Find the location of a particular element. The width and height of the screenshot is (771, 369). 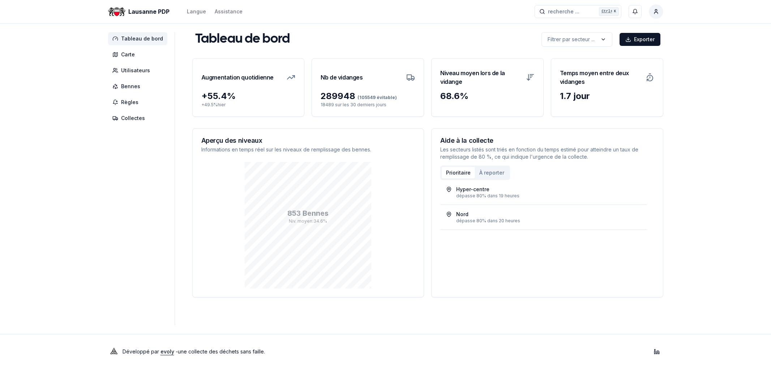

p: Les secteurs listés sont triés en fonction du temps estimé pour atteindre un taux de remplissage ... is located at coordinates (548, 153).